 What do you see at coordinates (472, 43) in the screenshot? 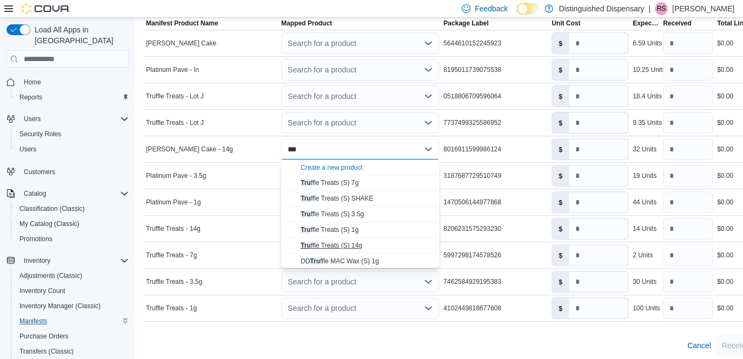
I see `span: 5644610152245923` at bounding box center [472, 43].